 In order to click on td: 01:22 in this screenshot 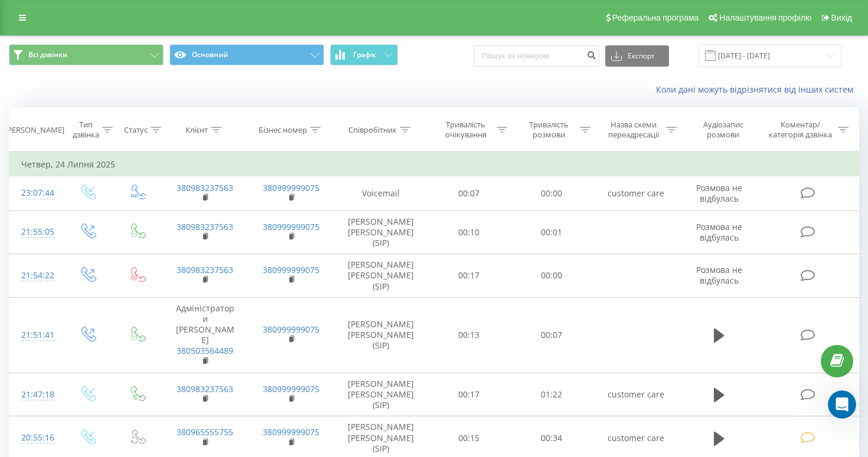, I will do `click(551, 395)`.